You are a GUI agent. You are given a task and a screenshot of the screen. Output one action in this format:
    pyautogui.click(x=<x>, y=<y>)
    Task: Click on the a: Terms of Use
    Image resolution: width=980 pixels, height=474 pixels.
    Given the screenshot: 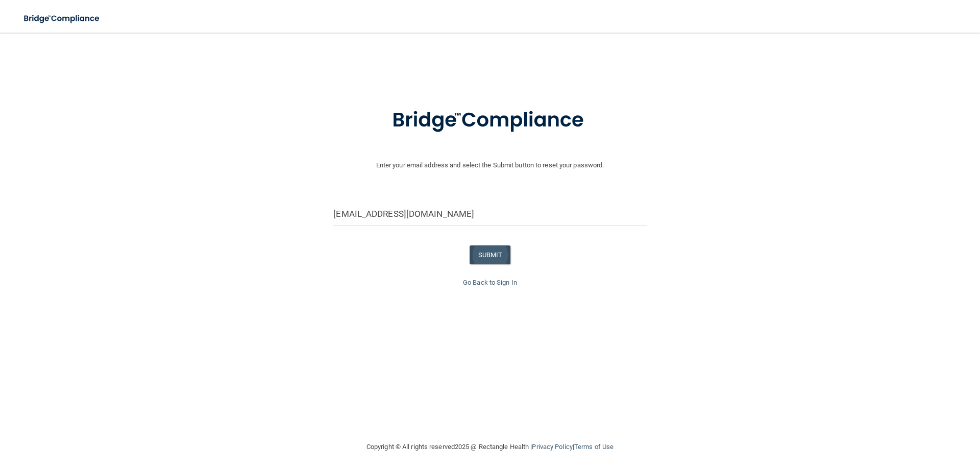 What is the action you would take?
    pyautogui.click(x=594, y=446)
    